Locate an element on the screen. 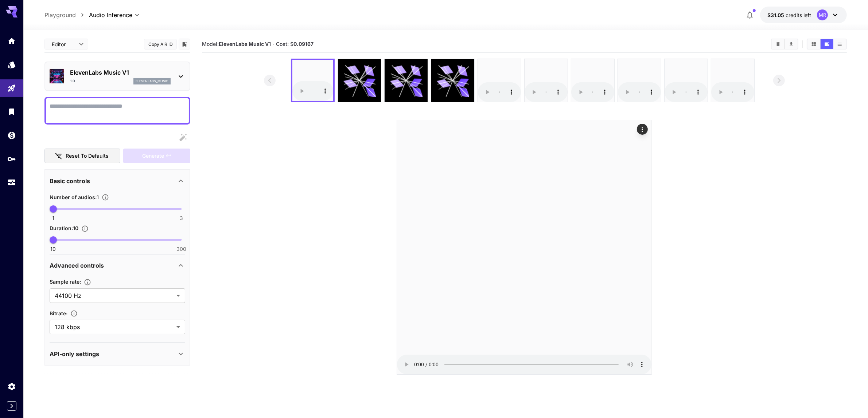  b: 0.09167 is located at coordinates (303, 44).